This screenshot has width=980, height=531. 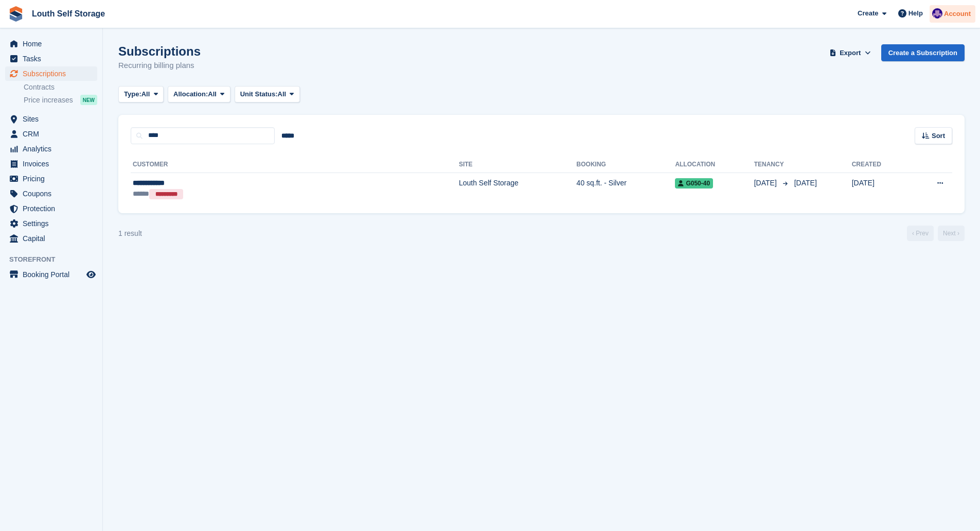 I want to click on a: Create a Subscription, so click(x=923, y=53).